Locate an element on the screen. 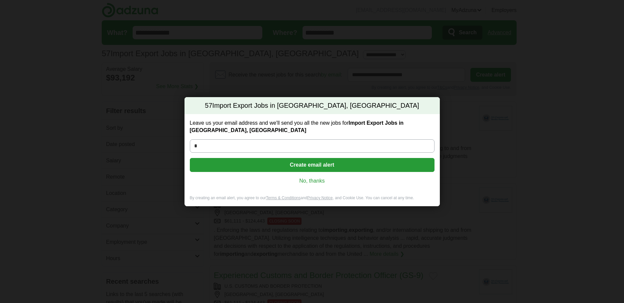 The image size is (624, 303). button: Create email alert is located at coordinates (312, 165).